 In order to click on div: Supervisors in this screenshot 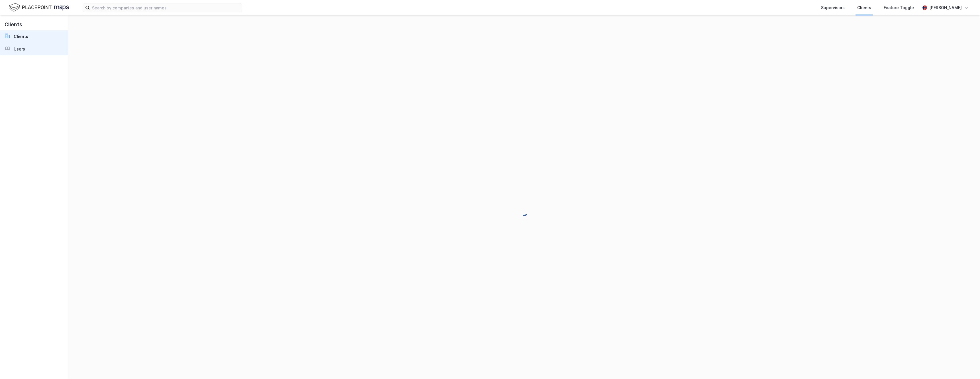, I will do `click(833, 8)`.